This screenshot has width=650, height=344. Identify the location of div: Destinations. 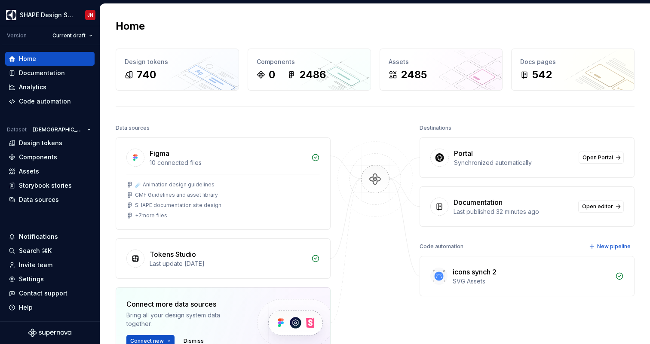
(435, 128).